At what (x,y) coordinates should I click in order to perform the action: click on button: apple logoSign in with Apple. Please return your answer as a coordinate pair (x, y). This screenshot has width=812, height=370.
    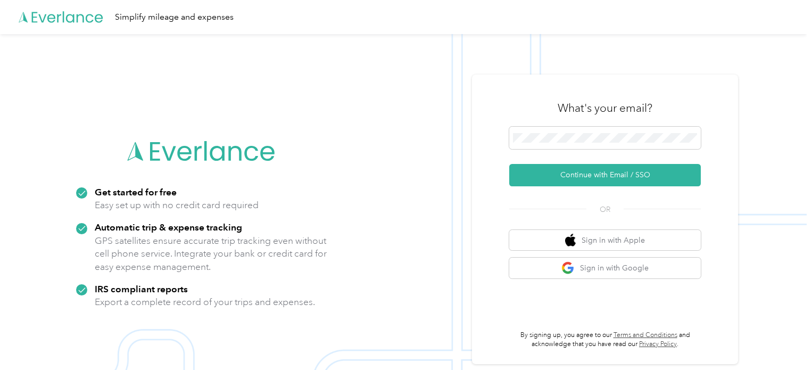
    Looking at the image, I should click on (605, 240).